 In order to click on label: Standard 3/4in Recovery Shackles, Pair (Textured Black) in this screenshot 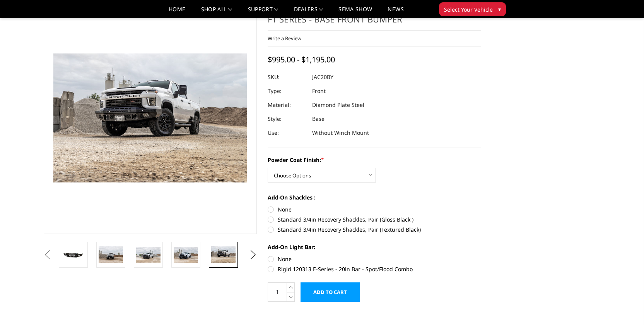, I will do `click(374, 229)`.